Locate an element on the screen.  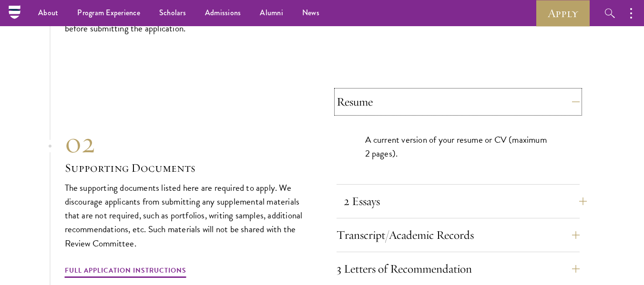
p: A current version of your resume or CV (maximum 2 pages). is located at coordinates (458, 146).